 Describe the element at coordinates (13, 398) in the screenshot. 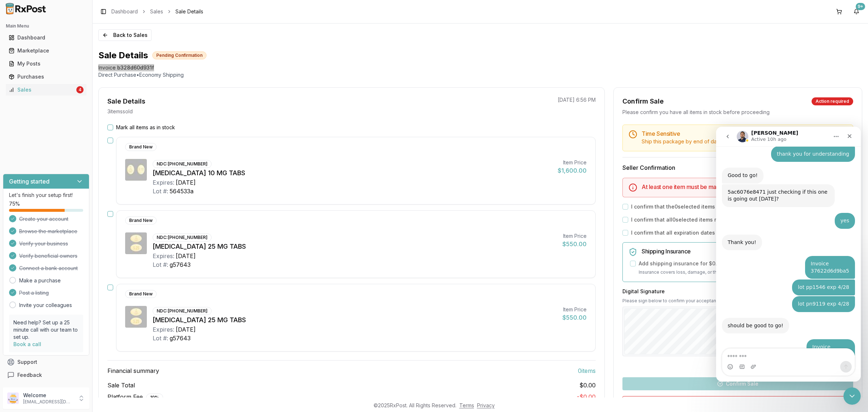

I see `img: User avatar` at that location.